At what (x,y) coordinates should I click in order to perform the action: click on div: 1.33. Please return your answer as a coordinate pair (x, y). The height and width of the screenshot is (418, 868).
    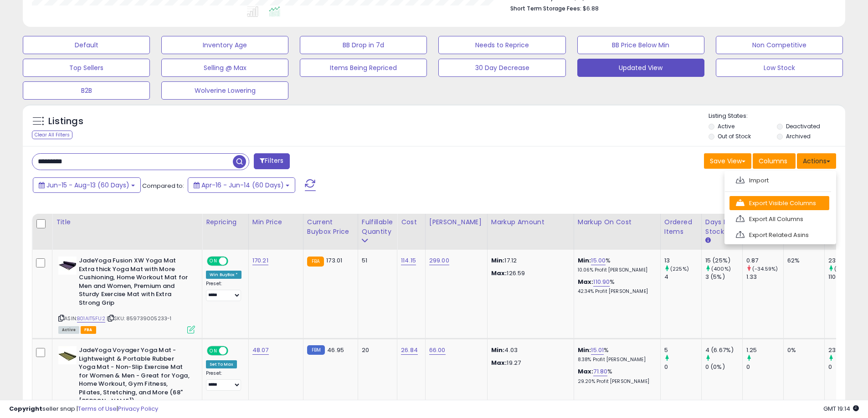
    Looking at the image, I should click on (765, 277).